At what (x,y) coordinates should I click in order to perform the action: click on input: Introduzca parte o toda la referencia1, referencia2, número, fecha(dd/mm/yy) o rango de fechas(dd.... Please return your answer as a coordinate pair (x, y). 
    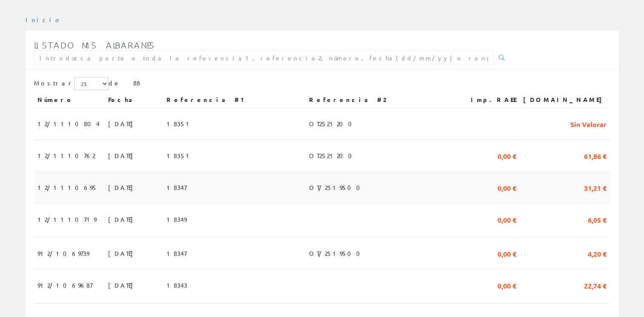
    Looking at the image, I should click on (264, 58).